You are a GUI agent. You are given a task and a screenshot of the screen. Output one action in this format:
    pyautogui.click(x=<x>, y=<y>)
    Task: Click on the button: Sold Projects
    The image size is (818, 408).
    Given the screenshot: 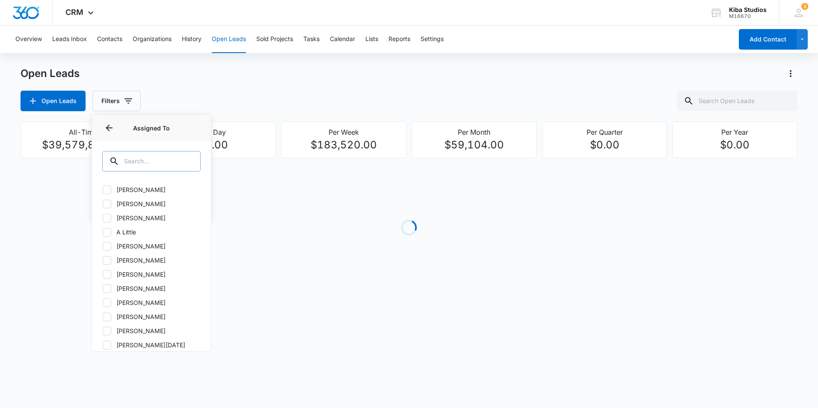 What is the action you would take?
    pyautogui.click(x=275, y=39)
    